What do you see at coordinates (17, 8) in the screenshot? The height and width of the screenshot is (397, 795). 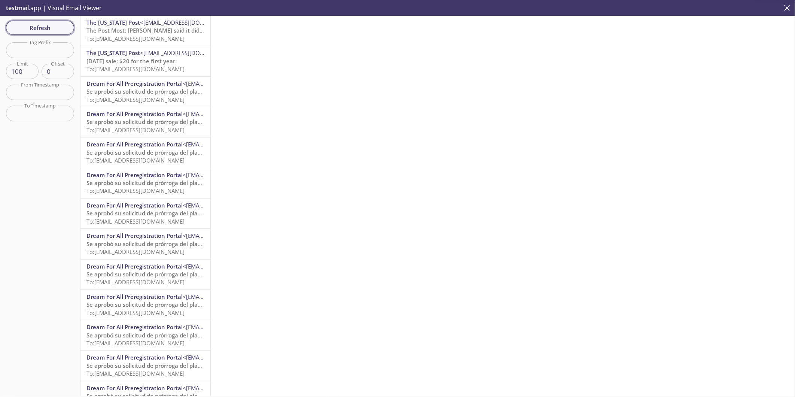 I see `span: testmail` at bounding box center [17, 8].